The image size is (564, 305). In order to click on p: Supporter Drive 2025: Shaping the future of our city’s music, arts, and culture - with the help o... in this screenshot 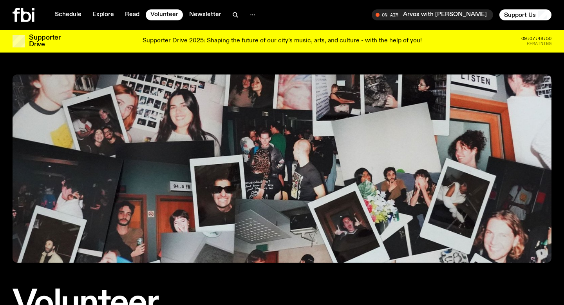, I will do `click(282, 41)`.